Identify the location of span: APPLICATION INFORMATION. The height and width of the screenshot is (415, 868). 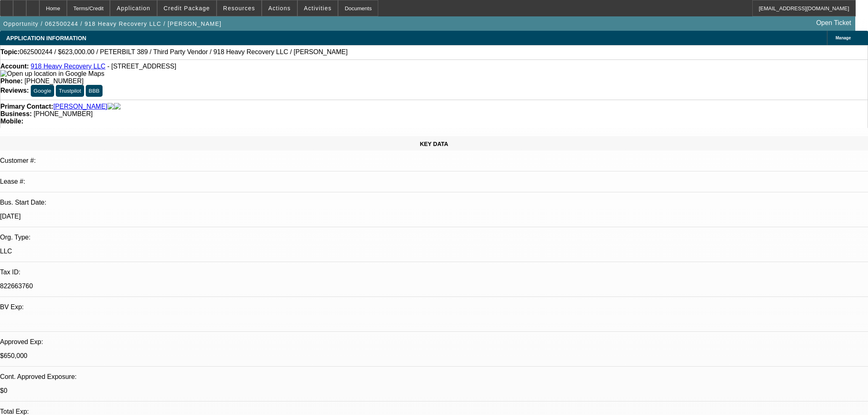
(46, 38).